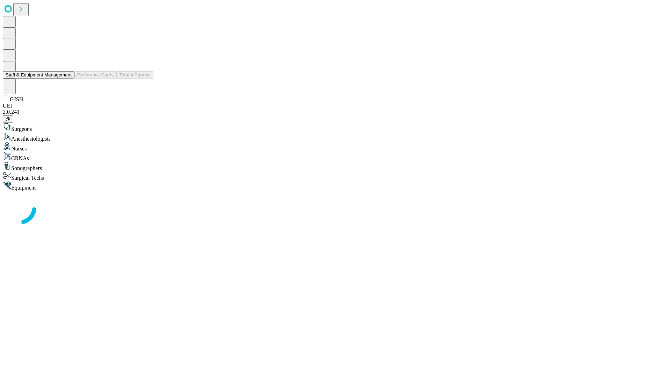 The image size is (671, 377). I want to click on div: CRNAs, so click(335, 157).